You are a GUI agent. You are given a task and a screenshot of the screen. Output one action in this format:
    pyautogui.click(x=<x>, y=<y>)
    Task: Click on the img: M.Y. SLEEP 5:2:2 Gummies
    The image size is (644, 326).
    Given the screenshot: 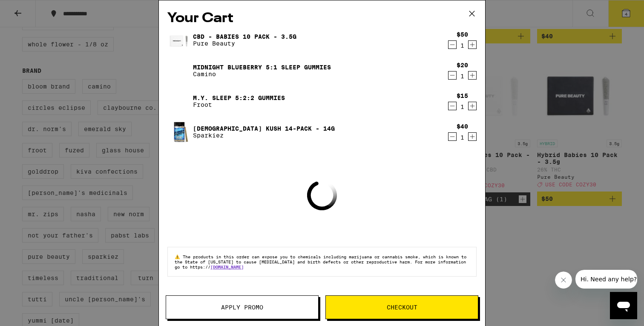 What is the action you would take?
    pyautogui.click(x=179, y=101)
    